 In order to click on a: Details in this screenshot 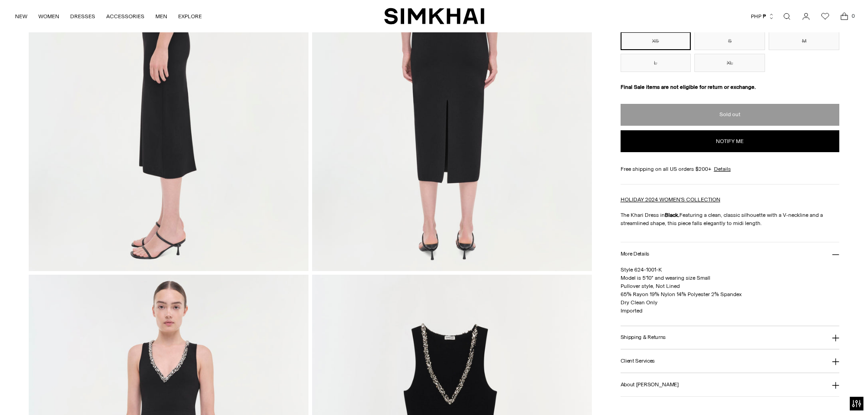, I will do `click(722, 169)`.